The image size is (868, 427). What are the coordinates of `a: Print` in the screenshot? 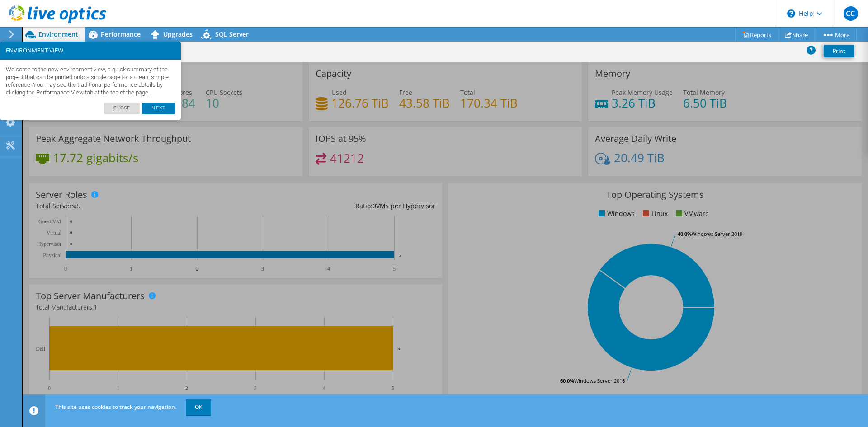 It's located at (839, 51).